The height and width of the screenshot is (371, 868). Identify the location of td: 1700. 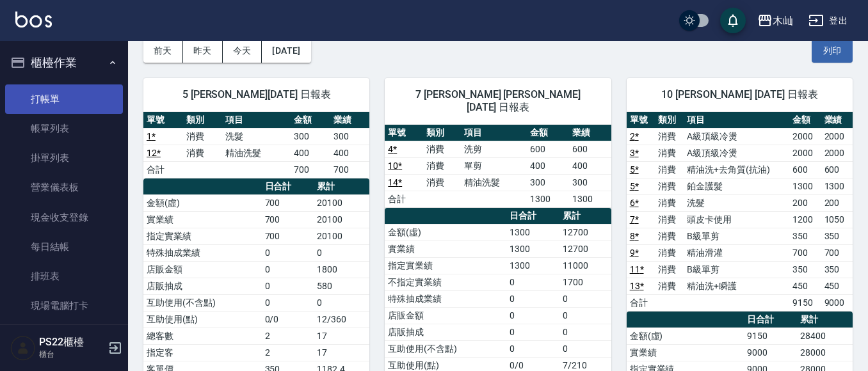
(585, 283).